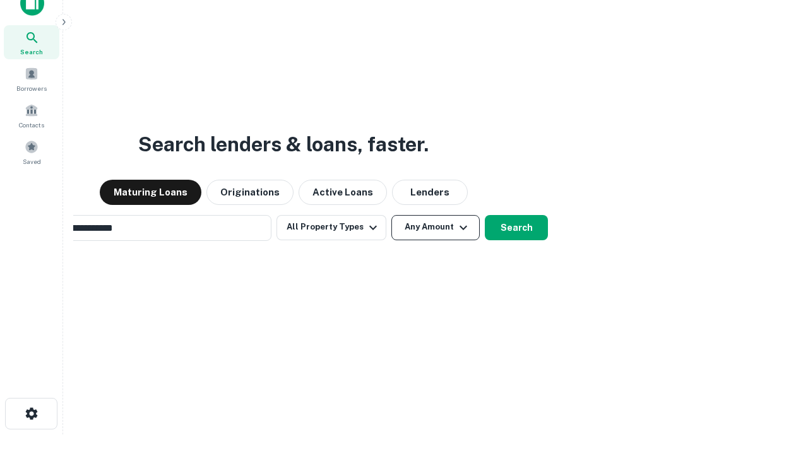  Describe the element at coordinates (32, 115) in the screenshot. I see `div: Contacts` at that location.